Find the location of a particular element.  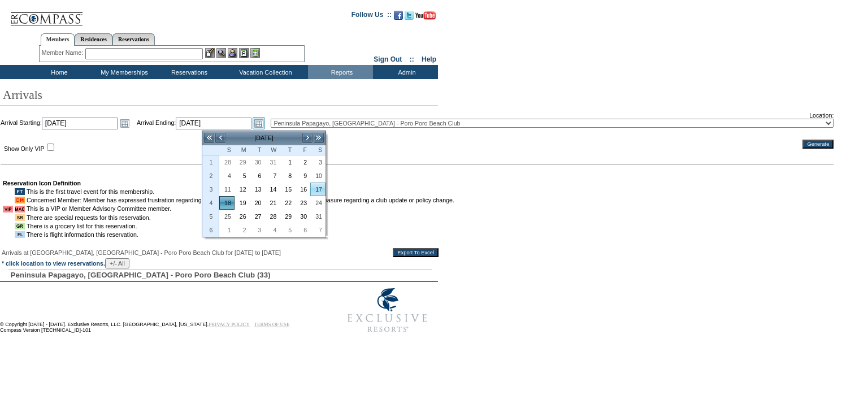

img: icon_HasGroceryList.gif is located at coordinates (20, 226).